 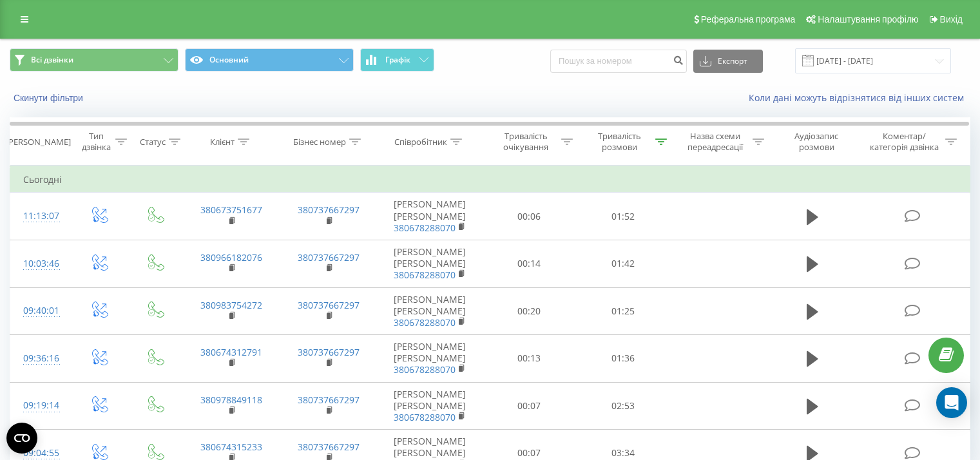 What do you see at coordinates (904, 142) in the screenshot?
I see `div: Коментар/категорія дзвінка` at bounding box center [904, 142].